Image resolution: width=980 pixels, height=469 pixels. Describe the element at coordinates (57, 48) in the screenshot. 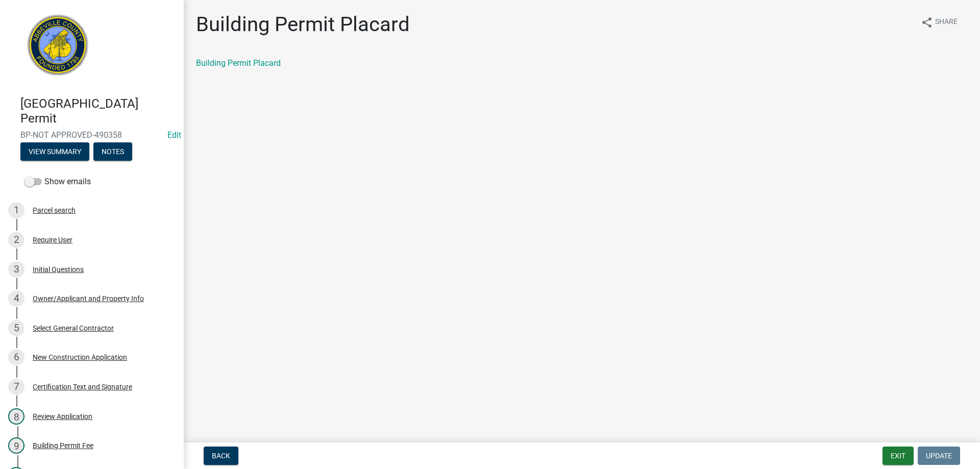

I see `img: Abbeville County, South Carolina` at that location.